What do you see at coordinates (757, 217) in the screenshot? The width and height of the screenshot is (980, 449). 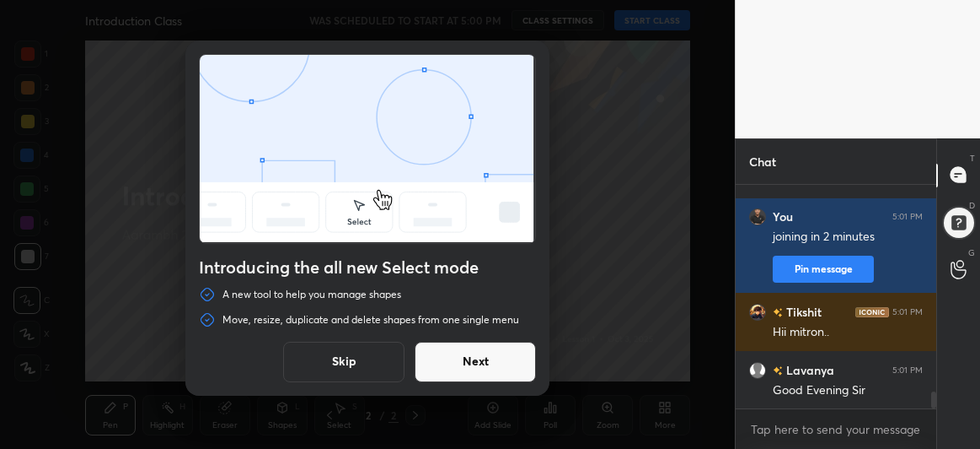 I see `img: 3ab381f3791941bea4738973d626649b.png` at bounding box center [757, 217].